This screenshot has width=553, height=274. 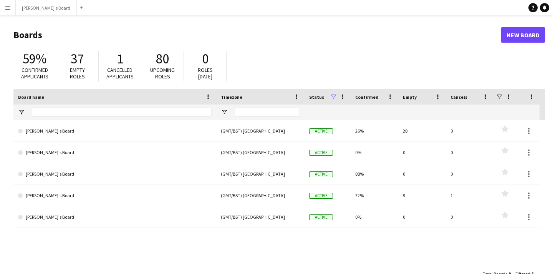 I want to click on div: 28, so click(x=422, y=131).